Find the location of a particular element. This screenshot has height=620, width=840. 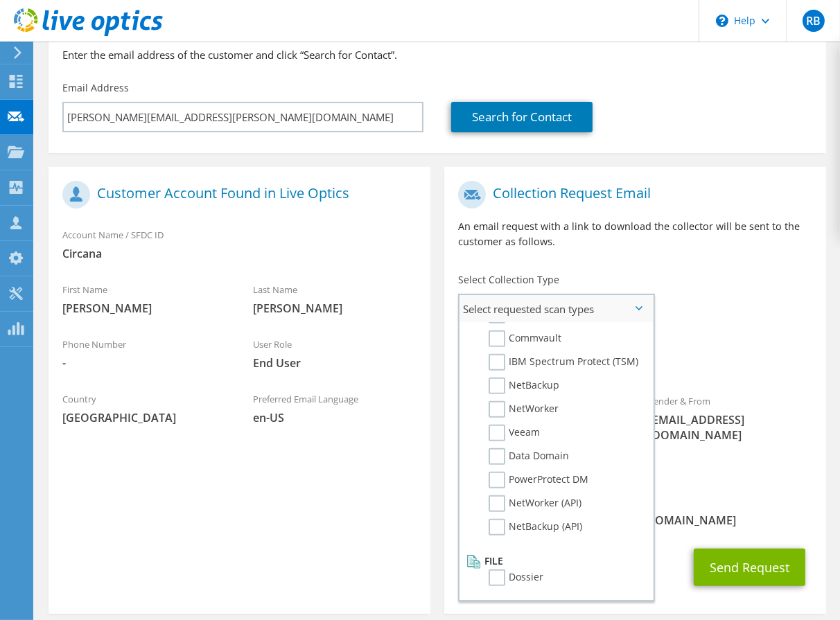

div: User Role is located at coordinates (334, 353).